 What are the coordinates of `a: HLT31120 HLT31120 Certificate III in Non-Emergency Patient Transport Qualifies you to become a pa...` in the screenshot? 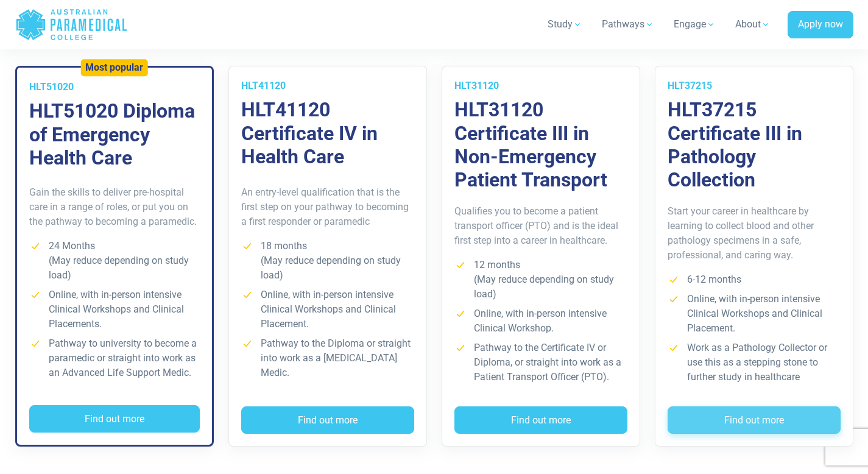 It's located at (541, 256).